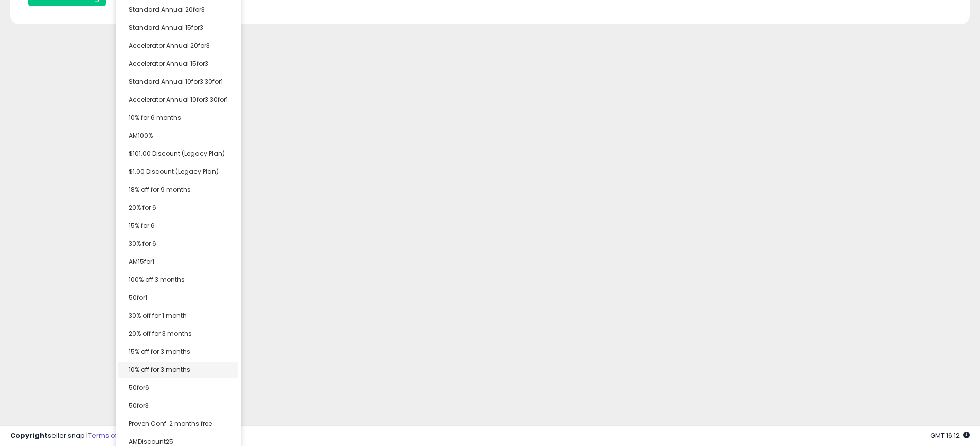 This screenshot has width=980, height=446. I want to click on span: Accelerator Annual 15for3, so click(168, 63).